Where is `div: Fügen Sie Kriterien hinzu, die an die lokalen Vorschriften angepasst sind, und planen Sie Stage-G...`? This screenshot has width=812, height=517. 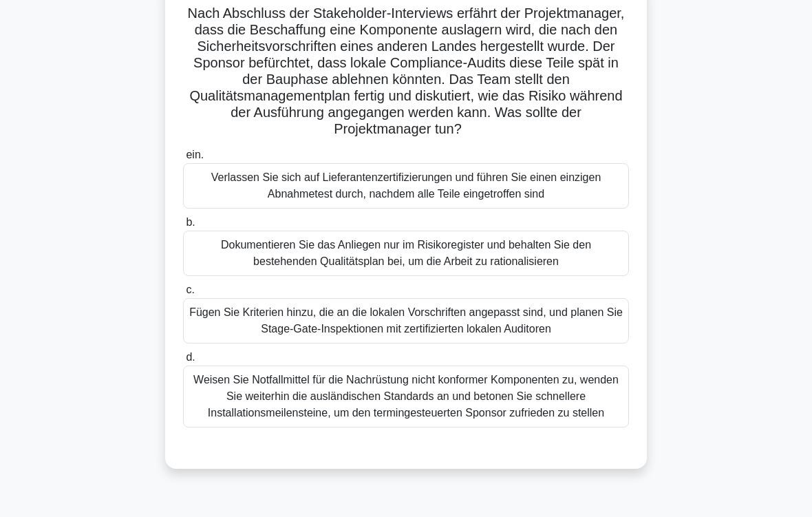
div: Fügen Sie Kriterien hinzu, die an die lokalen Vorschriften angepasst sind, und planen Sie Stage-G... is located at coordinates (406, 321).